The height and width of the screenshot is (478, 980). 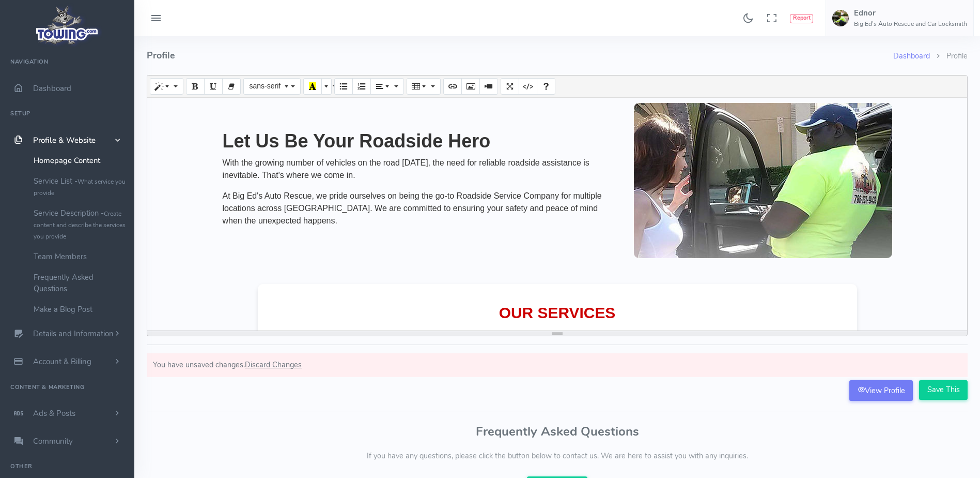 What do you see at coordinates (784, 214) in the screenshot?
I see `img: Profile_K9CYJZUMVTY_24278` at bounding box center [784, 214].